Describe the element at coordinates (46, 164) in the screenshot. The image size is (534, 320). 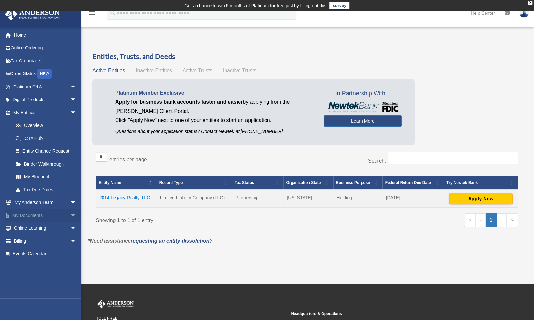
I see `a: Binder Walkthrough` at that location.